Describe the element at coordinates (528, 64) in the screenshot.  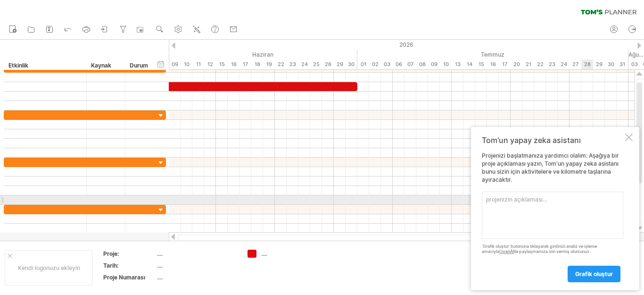
I see `font: 21` at that location.